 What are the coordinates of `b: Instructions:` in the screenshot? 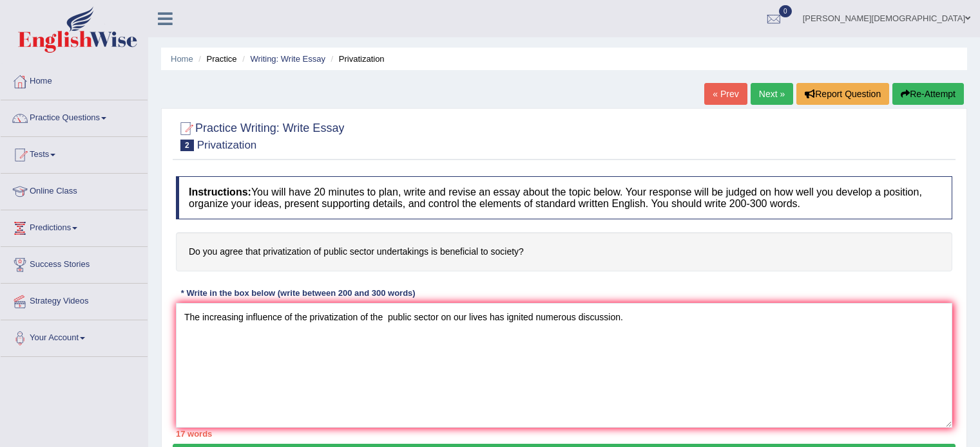 It's located at (220, 192).